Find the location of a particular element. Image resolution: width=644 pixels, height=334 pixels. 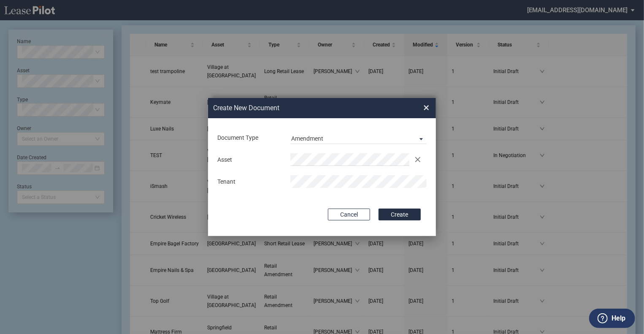

div: Amendment is located at coordinates (307, 139).